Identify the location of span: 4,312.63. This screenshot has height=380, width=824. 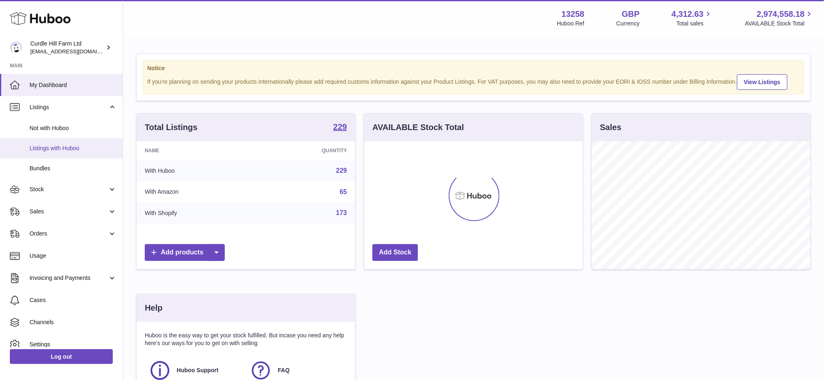
(688, 14).